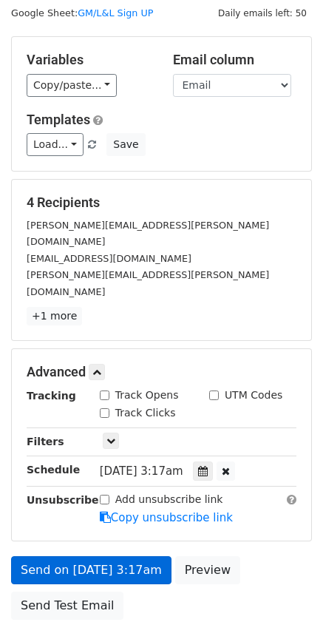 This screenshot has height=622, width=323. What do you see at coordinates (254, 395) in the screenshot?
I see `label: UTM Codes` at bounding box center [254, 395].